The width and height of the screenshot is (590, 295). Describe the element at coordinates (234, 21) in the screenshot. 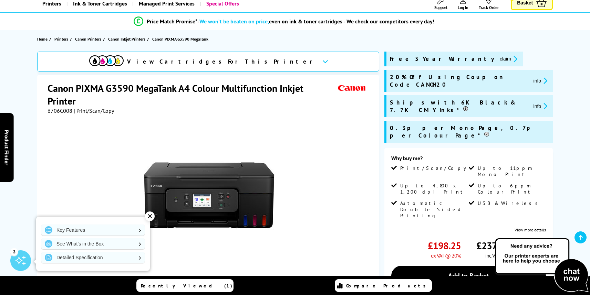

I see `span: We won’t be beaten on price,` at that location.